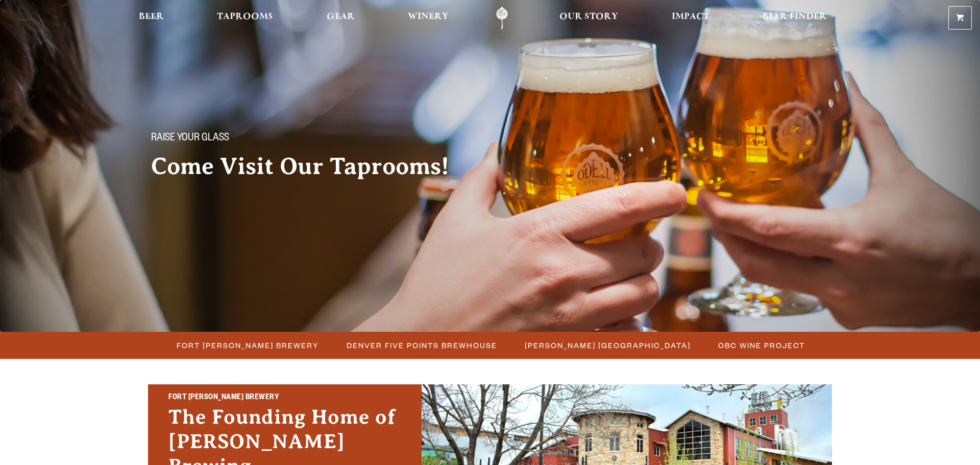 This screenshot has width=980, height=465. I want to click on a: Gear, so click(340, 18).